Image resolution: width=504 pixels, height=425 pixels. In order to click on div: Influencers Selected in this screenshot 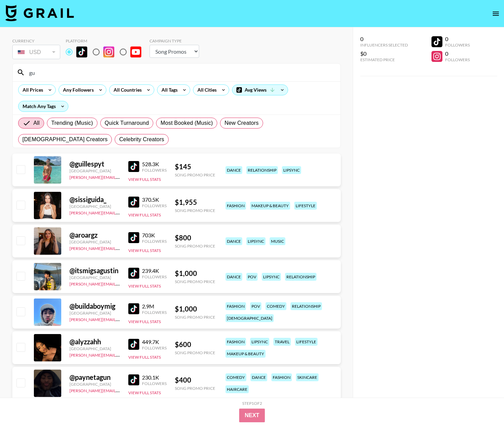, I will do `click(384, 45)`.